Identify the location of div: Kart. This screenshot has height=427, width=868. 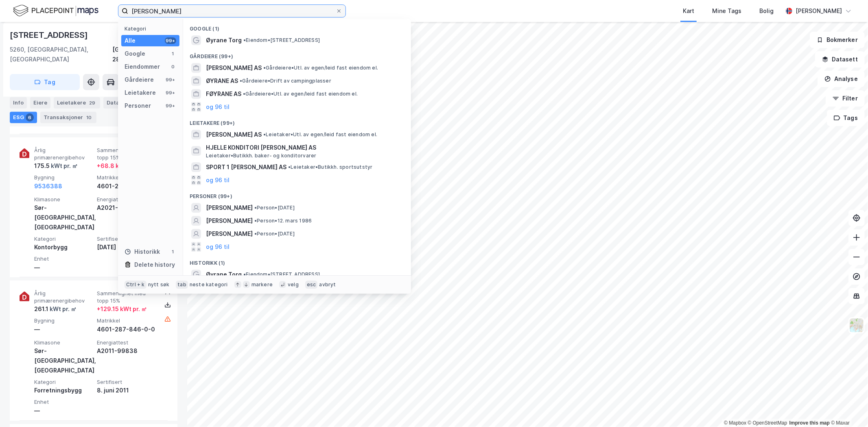
(689, 11).